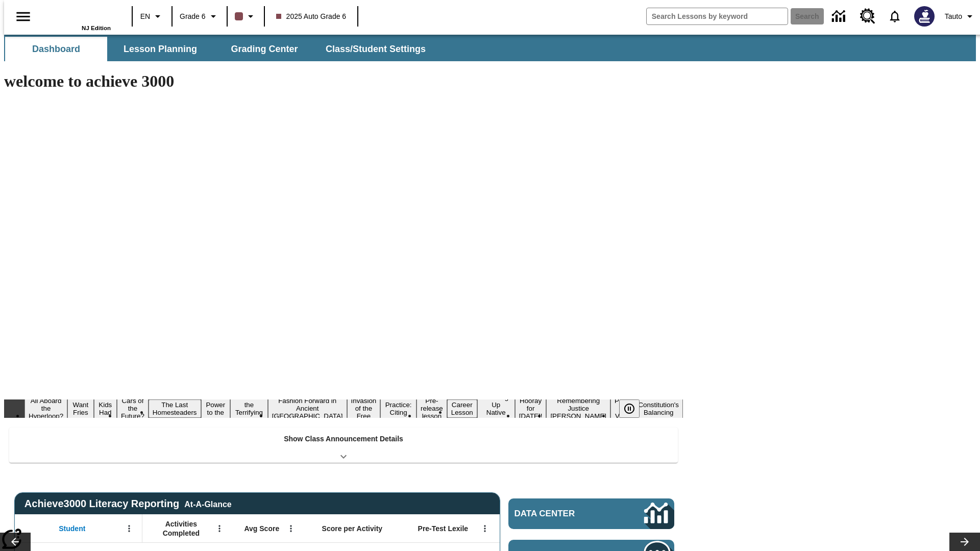 Image resolution: width=980 pixels, height=551 pixels. I want to click on button: Slide 4 Cars of the Future?, so click(133, 408).